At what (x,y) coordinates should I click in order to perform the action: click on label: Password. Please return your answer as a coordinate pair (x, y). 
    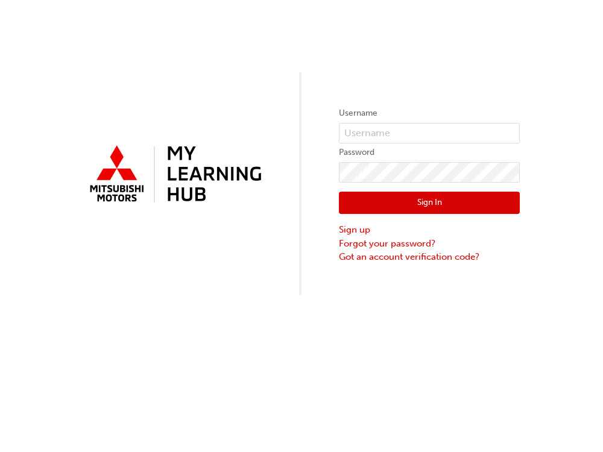
    Looking at the image, I should click on (429, 153).